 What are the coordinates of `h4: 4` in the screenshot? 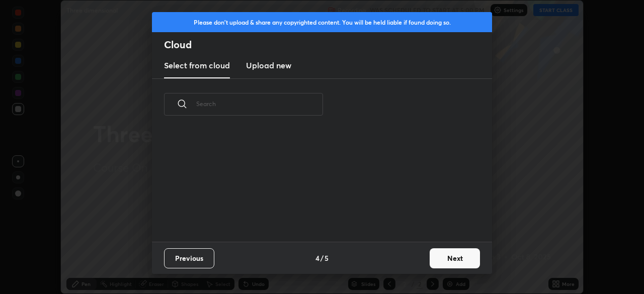 It's located at (317, 258).